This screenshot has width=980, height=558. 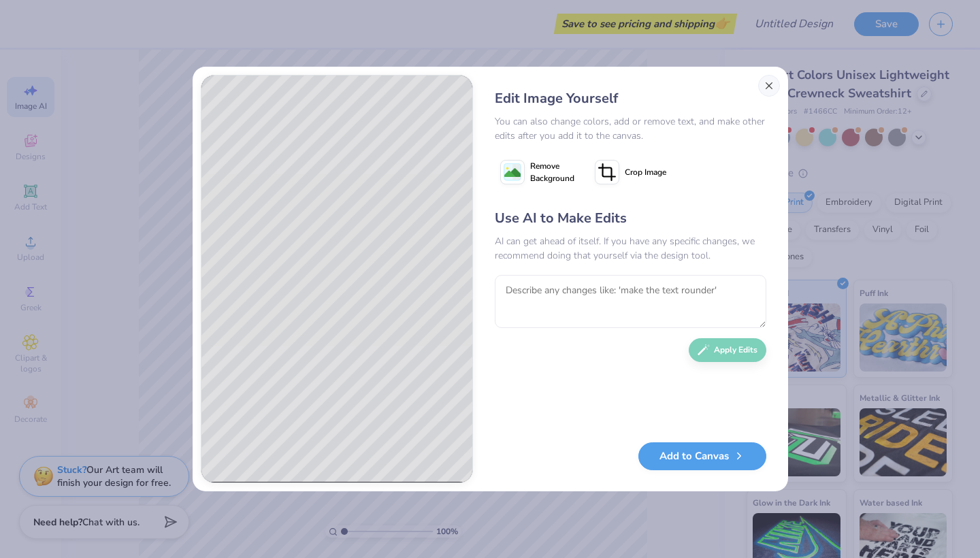 What do you see at coordinates (769, 86) in the screenshot?
I see `button: Close` at bounding box center [769, 86].